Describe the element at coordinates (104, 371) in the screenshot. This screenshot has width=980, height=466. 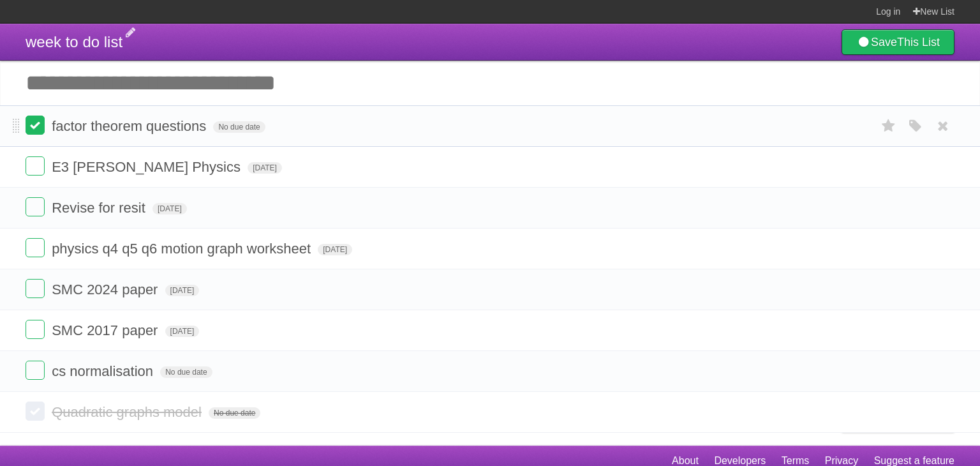
I see `span: cs normalisation` at that location.